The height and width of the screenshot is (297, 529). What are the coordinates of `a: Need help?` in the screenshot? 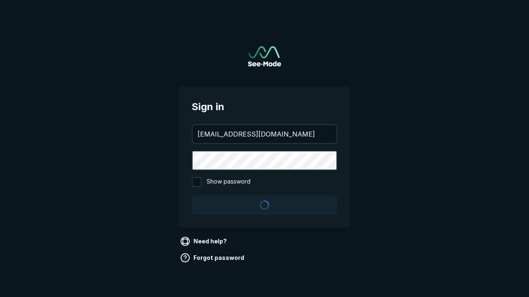 It's located at (204, 242).